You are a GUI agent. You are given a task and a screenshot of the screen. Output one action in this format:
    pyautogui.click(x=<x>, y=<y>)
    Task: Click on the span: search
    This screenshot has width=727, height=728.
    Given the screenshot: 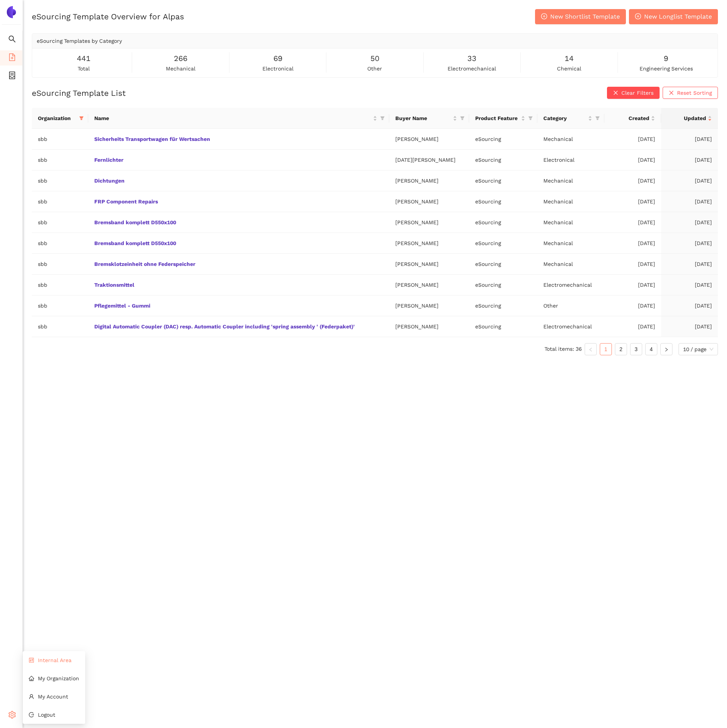 What is the action you would take?
    pyautogui.click(x=12, y=40)
    